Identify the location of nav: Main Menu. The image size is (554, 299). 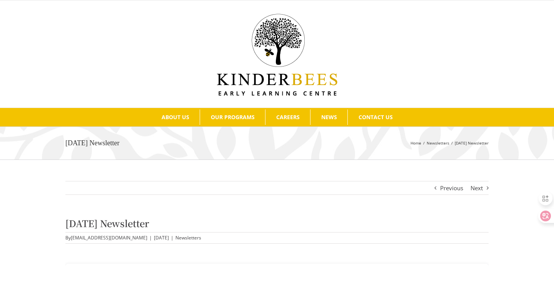
(277, 117).